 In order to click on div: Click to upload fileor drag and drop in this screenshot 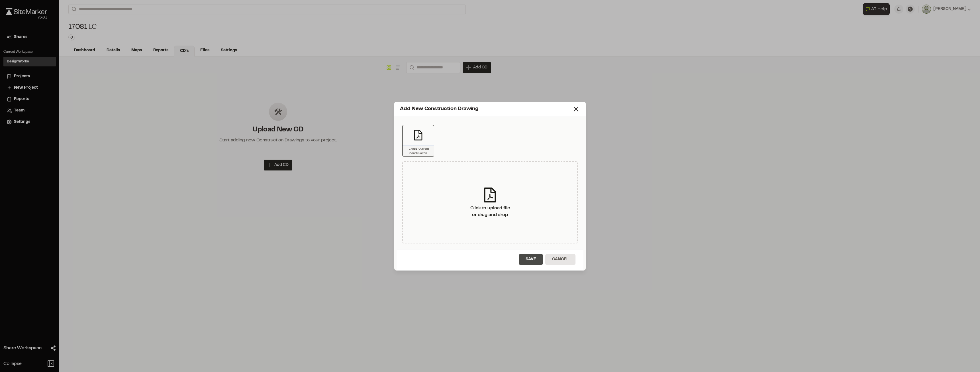, I will do `click(490, 203)`.